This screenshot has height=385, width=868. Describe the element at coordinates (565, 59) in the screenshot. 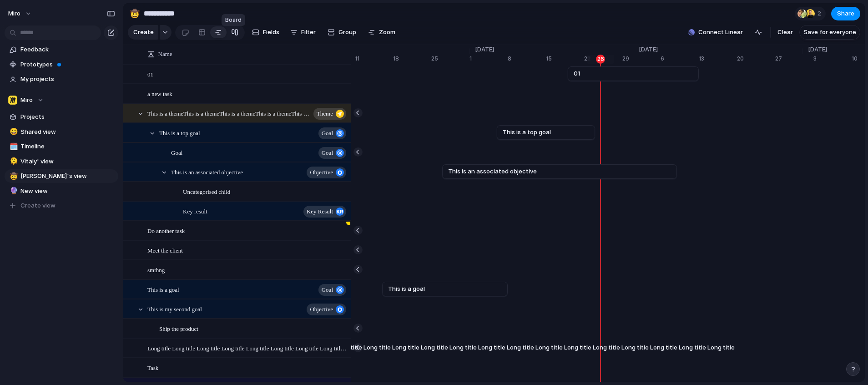

I see `div: 15` at that location.